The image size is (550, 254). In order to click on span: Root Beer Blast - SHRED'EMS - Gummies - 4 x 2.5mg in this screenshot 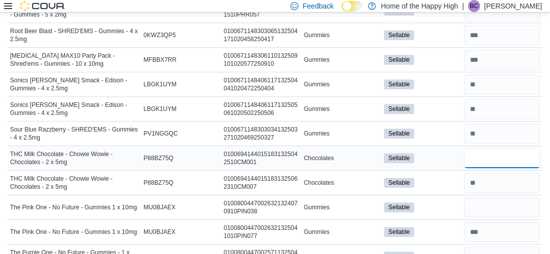, I will do `click(74, 35)`.